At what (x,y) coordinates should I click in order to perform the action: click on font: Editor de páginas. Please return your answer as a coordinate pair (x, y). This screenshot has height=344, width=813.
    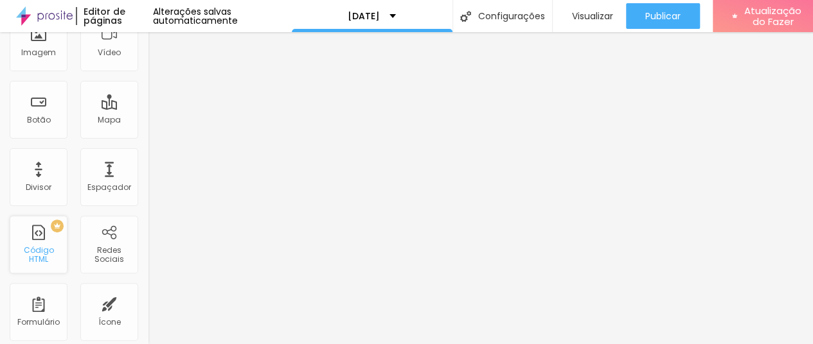
    Looking at the image, I should click on (104, 16).